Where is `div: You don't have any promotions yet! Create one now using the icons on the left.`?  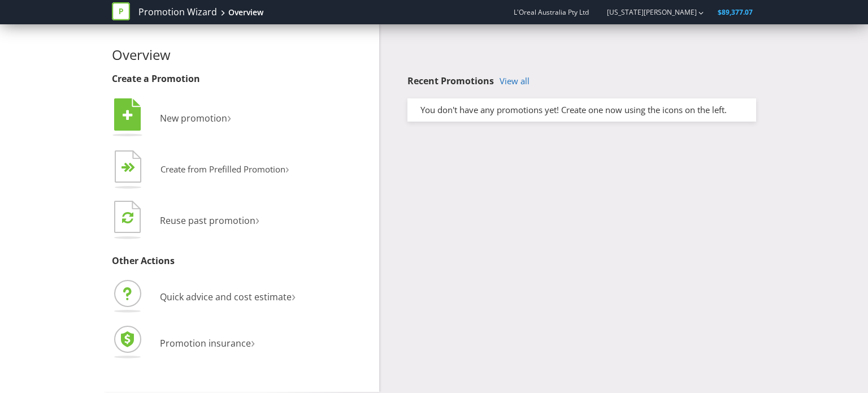
div: You don't have any promotions yet! Create one now using the icons on the left. is located at coordinates (582, 110).